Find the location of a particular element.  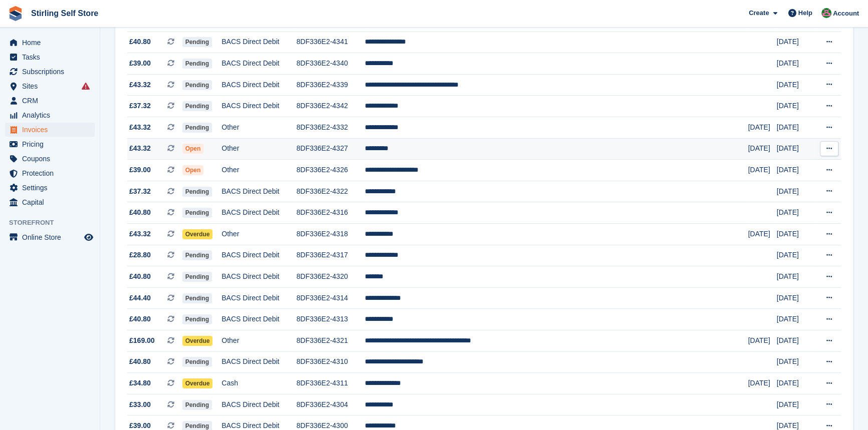

span: Sites is located at coordinates (52, 86).